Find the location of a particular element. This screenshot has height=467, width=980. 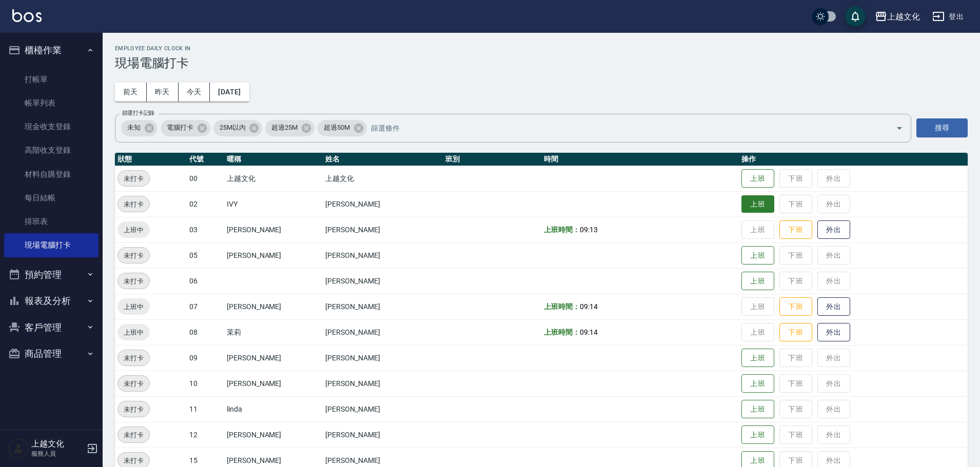

a: 現場電腦打卡 is located at coordinates (51, 245).